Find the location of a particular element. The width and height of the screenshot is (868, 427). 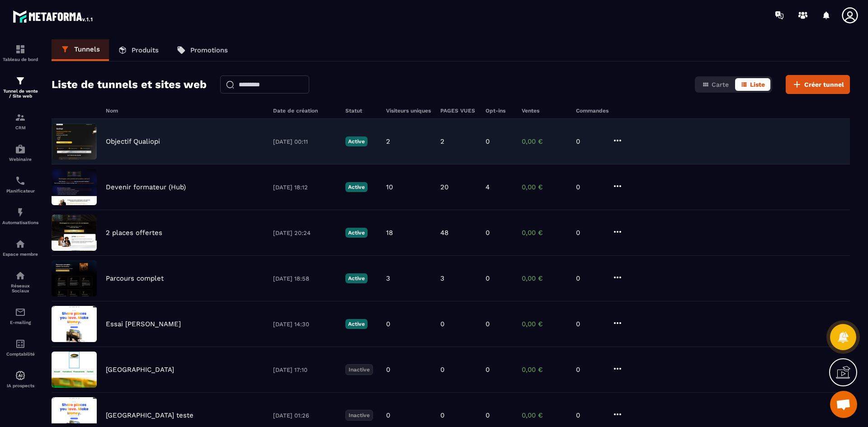

p: Réseaux Sociaux is located at coordinates (21, 288).